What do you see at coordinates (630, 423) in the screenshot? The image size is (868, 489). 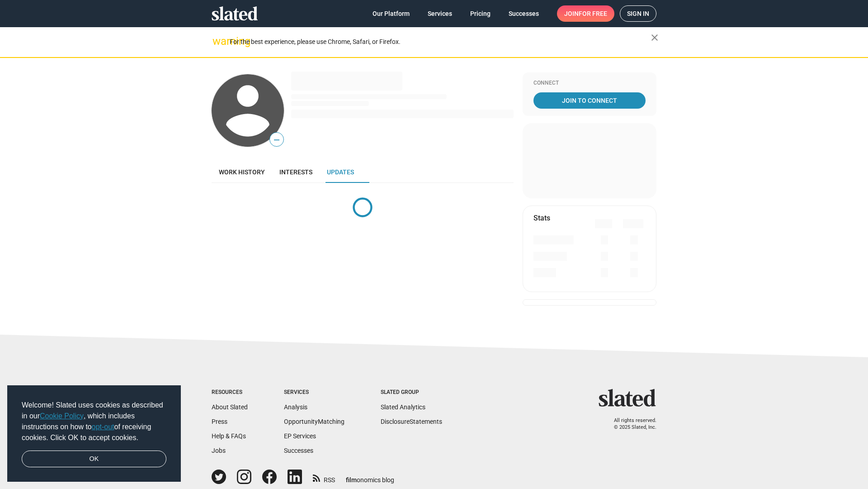 I see `p: All rights reserved. © 2025 Slated, Inc.` at bounding box center [630, 423].